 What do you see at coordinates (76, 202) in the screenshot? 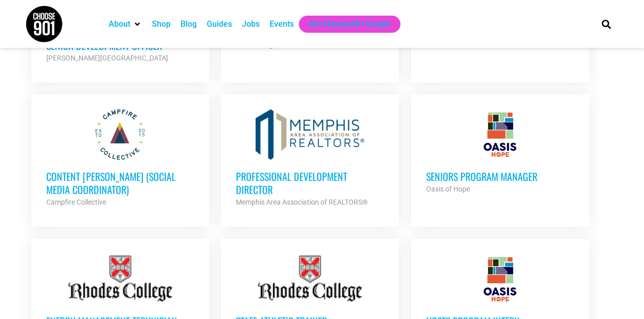
I see `strong: Campfire Collective` at bounding box center [76, 202].